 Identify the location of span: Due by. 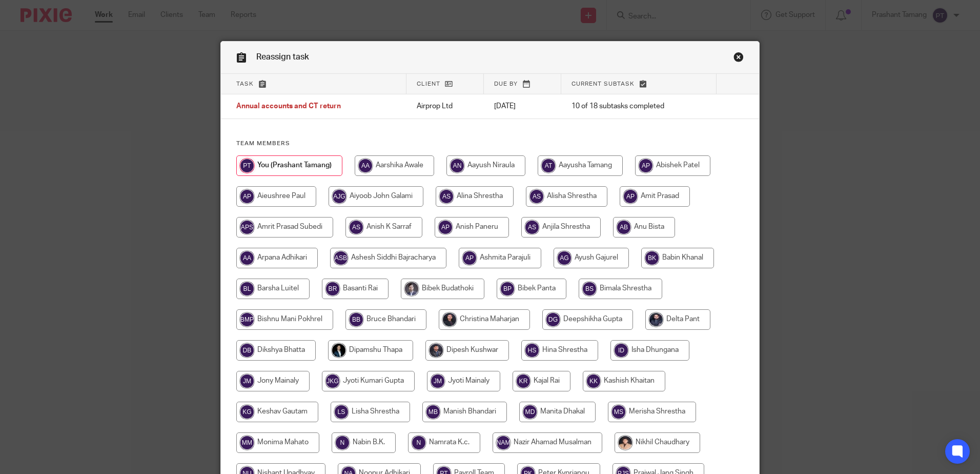
(506, 83).